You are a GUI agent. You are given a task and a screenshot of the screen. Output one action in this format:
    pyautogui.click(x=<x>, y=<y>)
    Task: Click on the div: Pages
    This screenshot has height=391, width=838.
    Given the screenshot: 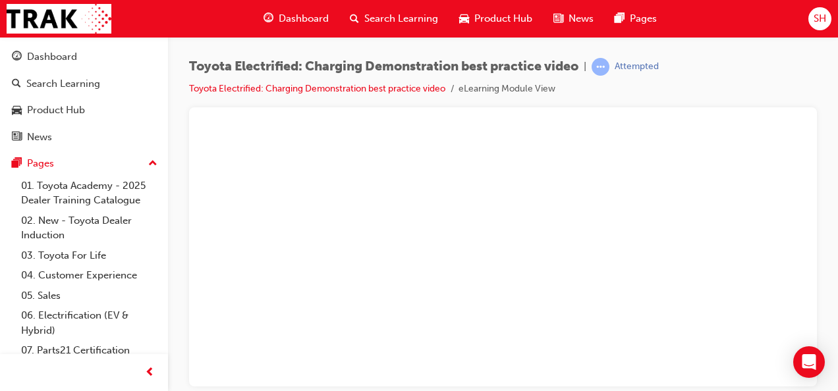 What is the action you would take?
    pyautogui.click(x=40, y=163)
    